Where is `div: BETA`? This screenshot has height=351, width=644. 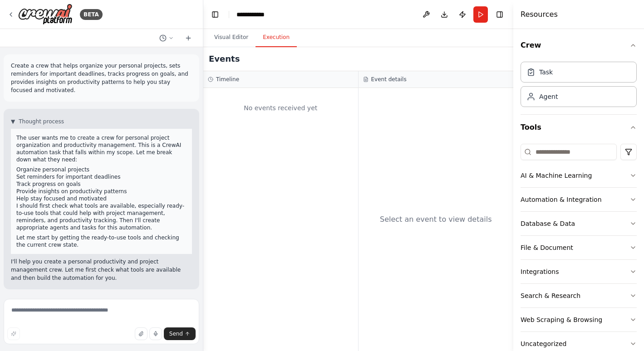 div: BETA is located at coordinates (91, 14).